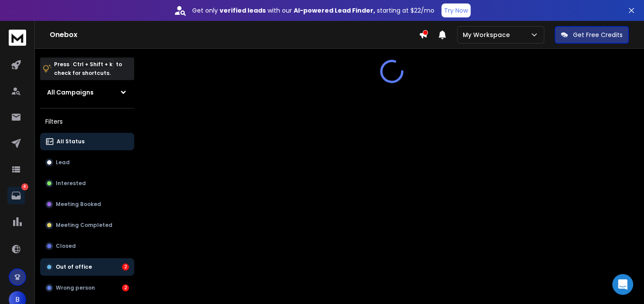 This screenshot has width=644, height=304. I want to click on button: Wrong person2, so click(87, 288).